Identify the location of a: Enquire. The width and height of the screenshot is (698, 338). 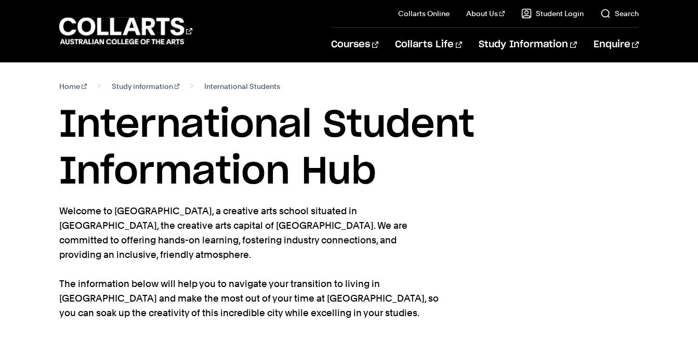
(616, 45).